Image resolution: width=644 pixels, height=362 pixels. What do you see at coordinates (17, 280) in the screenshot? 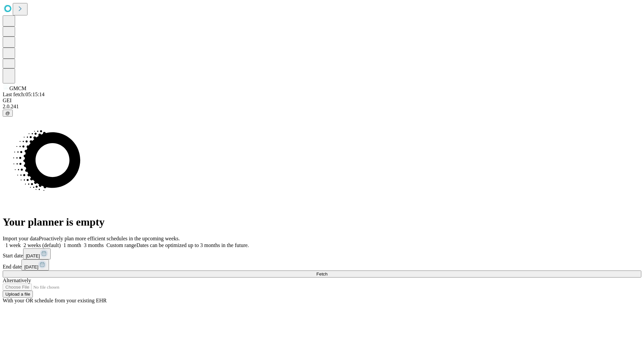
I see `span: Alternatively` at bounding box center [17, 280].